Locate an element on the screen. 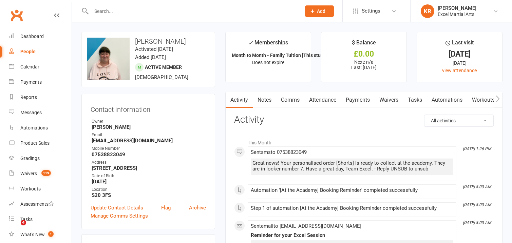 The image size is (512, 243). div: Mobile Number is located at coordinates (149, 149).